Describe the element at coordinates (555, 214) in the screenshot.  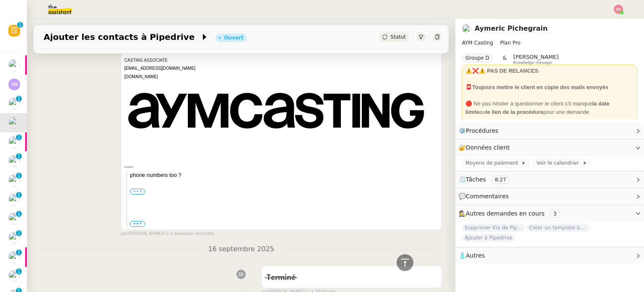
I see `nz-tag: 3` at that location.